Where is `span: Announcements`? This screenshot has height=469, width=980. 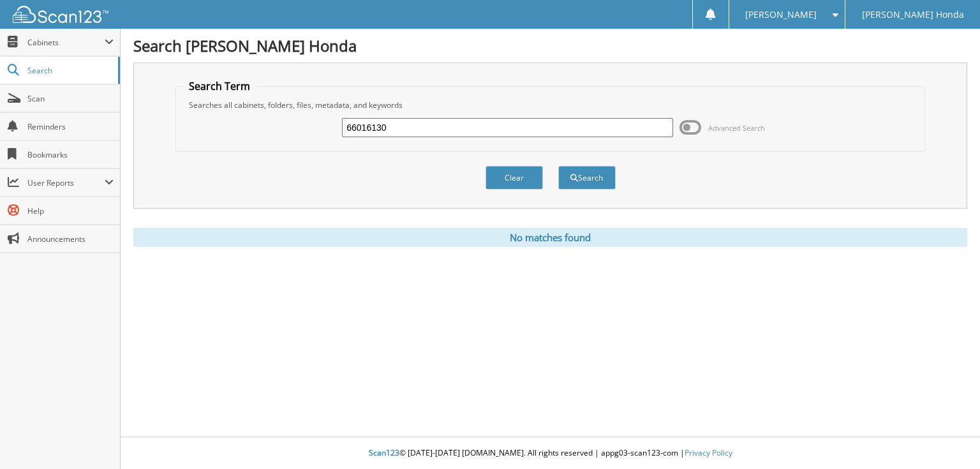 span: Announcements is located at coordinates (70, 239).